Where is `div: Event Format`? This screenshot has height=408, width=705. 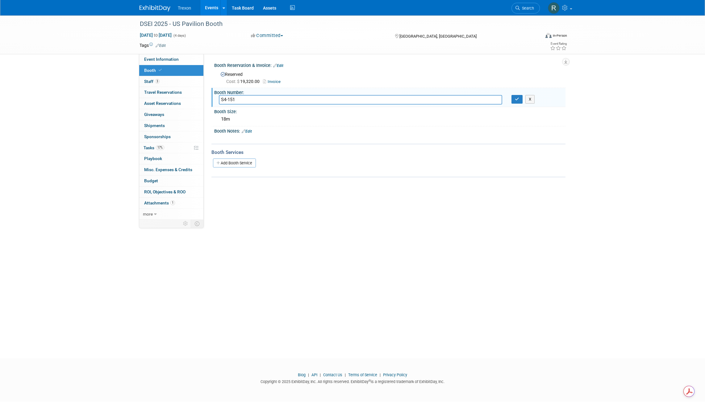 div: Event Format is located at coordinates (535, 37).